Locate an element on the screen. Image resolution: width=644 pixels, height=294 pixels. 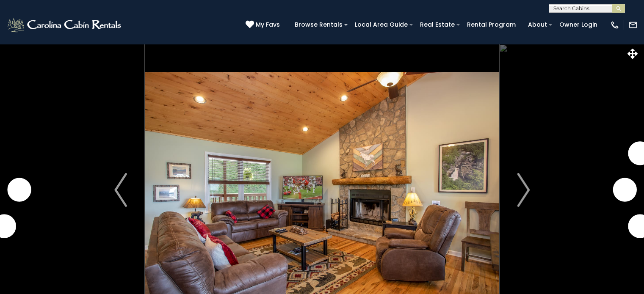
img: White-1-2.png is located at coordinates (65, 25).